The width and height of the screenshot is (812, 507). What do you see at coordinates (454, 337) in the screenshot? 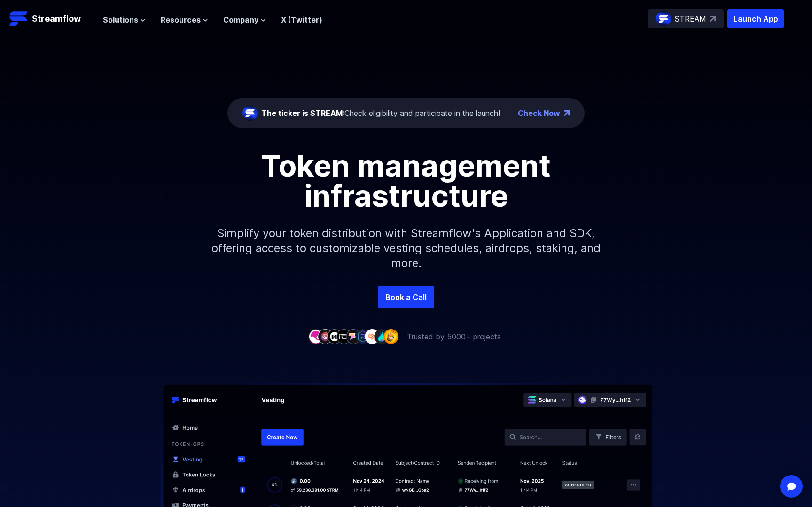
I see `p: Trusted by 5000+ projects` at bounding box center [454, 337].